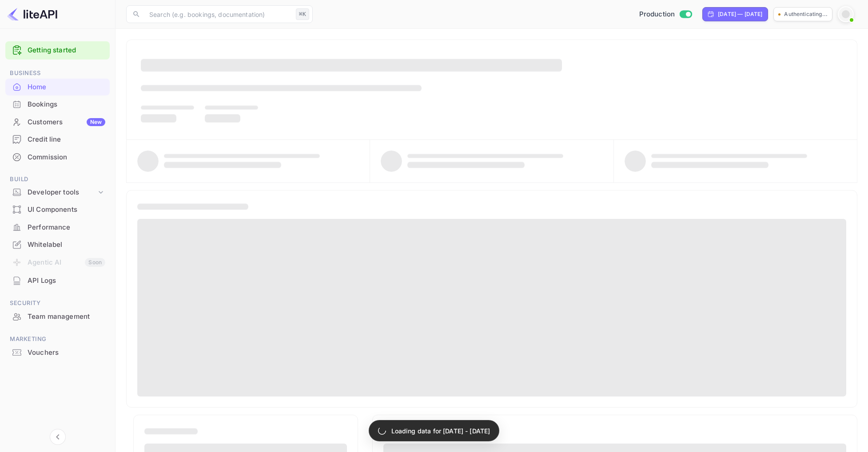 Image resolution: width=868 pixels, height=452 pixels. What do you see at coordinates (57, 303) in the screenshot?
I see `span: Security` at bounding box center [57, 303].